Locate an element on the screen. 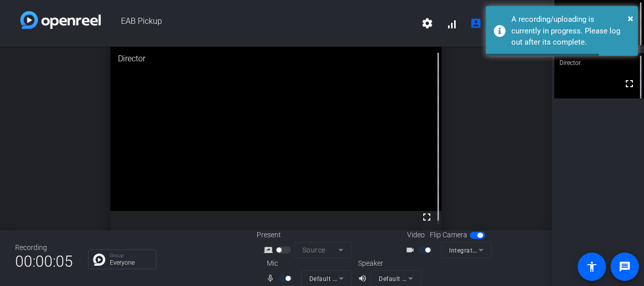 The height and width of the screenshot is (286, 644). span: Video is located at coordinates (416, 235).